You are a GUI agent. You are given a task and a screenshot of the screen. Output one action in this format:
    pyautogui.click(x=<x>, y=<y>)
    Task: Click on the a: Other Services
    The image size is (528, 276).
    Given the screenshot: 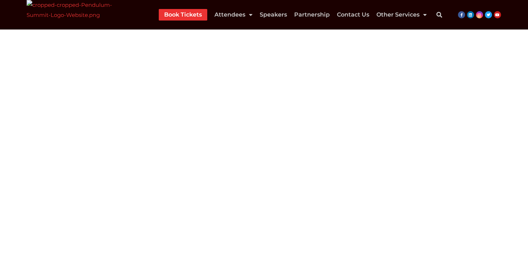 What is the action you would take?
    pyautogui.click(x=402, y=15)
    